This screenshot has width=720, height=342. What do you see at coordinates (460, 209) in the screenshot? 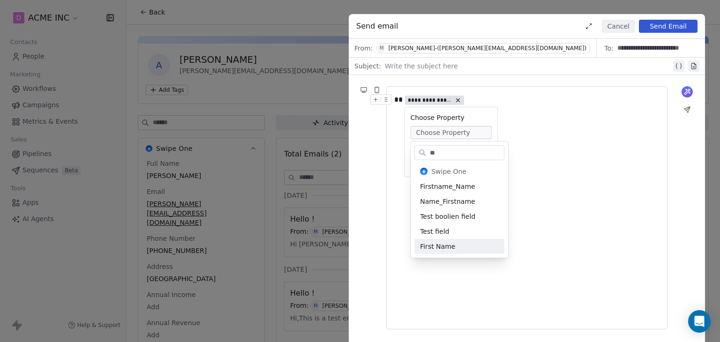
I see `div: Suggestions` at bounding box center [460, 209].